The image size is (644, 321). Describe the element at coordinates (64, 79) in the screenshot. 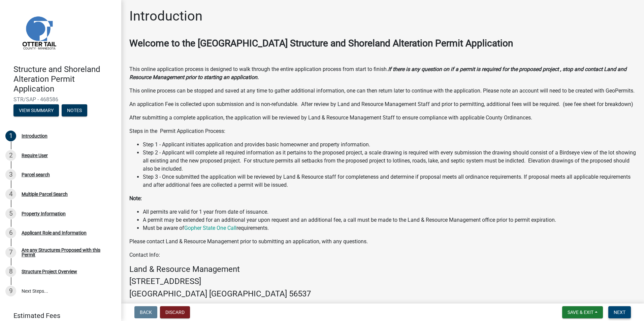

I see `h4: Structure and Shoreland Alteration Permit Application` at that location.